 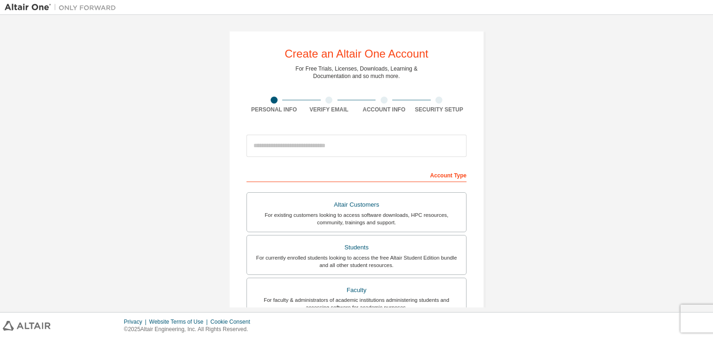 What do you see at coordinates (190, 329) in the screenshot?
I see `p: © 2025 Altair Engineering, Inc. All Rights Reserved.` at bounding box center [190, 329].